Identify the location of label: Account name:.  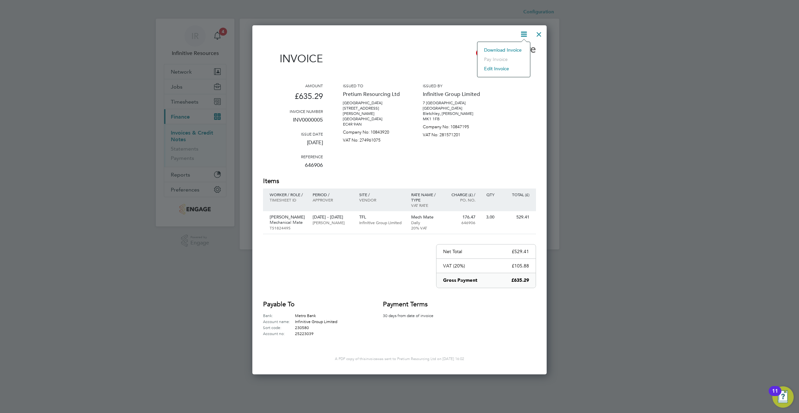
(279, 321).